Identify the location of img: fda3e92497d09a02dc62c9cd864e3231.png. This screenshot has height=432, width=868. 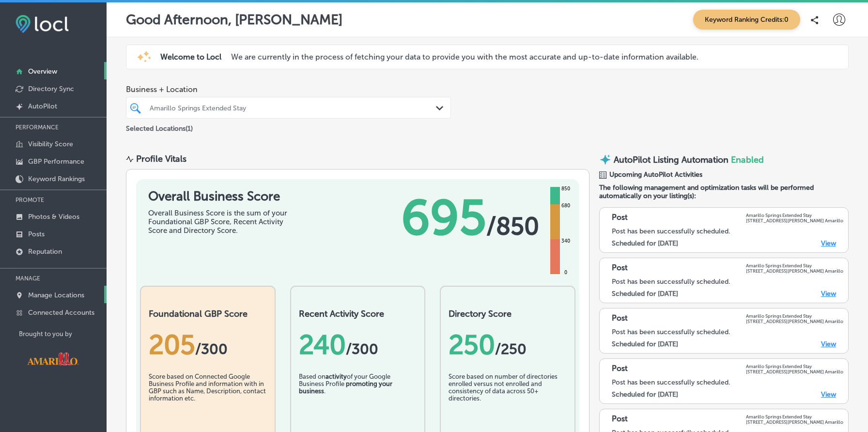
(42, 24).